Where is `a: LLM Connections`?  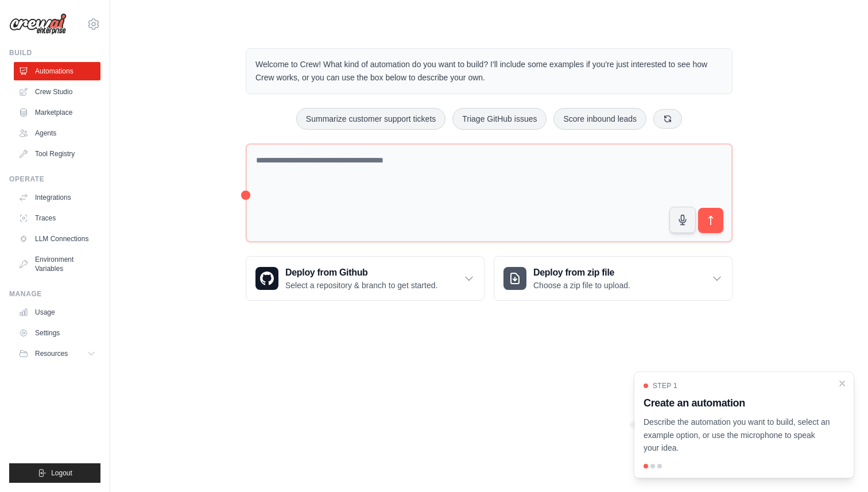 a: LLM Connections is located at coordinates (57, 239).